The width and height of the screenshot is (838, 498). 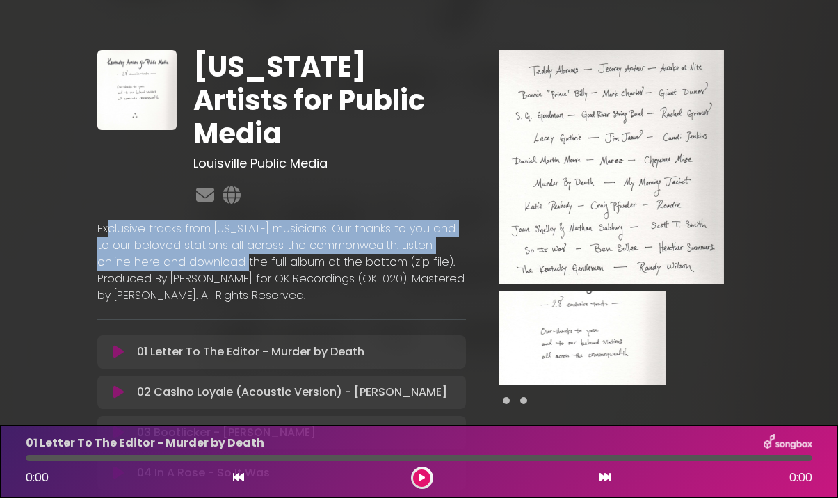 What do you see at coordinates (788, 443) in the screenshot?
I see `img: songbox-logo-white.png` at bounding box center [788, 443].